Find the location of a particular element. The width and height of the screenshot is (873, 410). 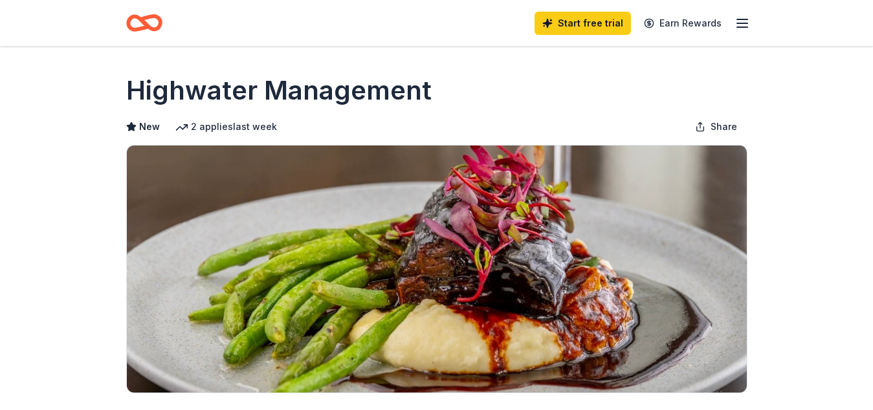

a: Earn Rewards is located at coordinates (682, 23).